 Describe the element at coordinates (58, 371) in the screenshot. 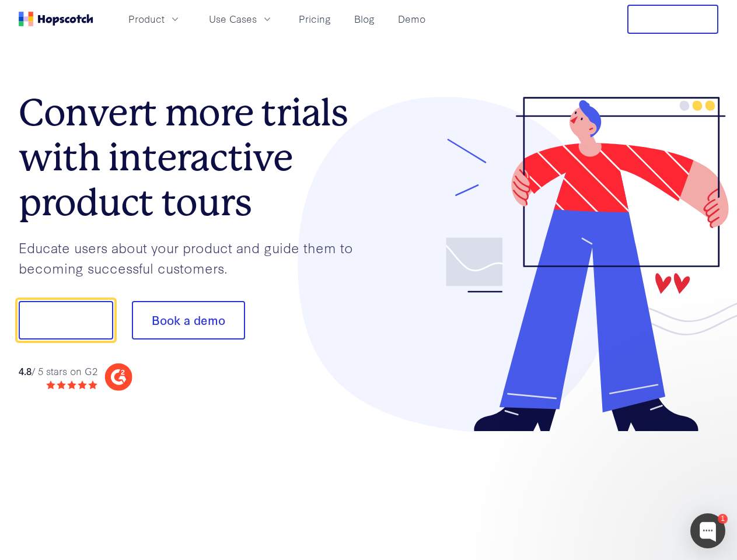

I see `div: / 5 stars on G2` at that location.